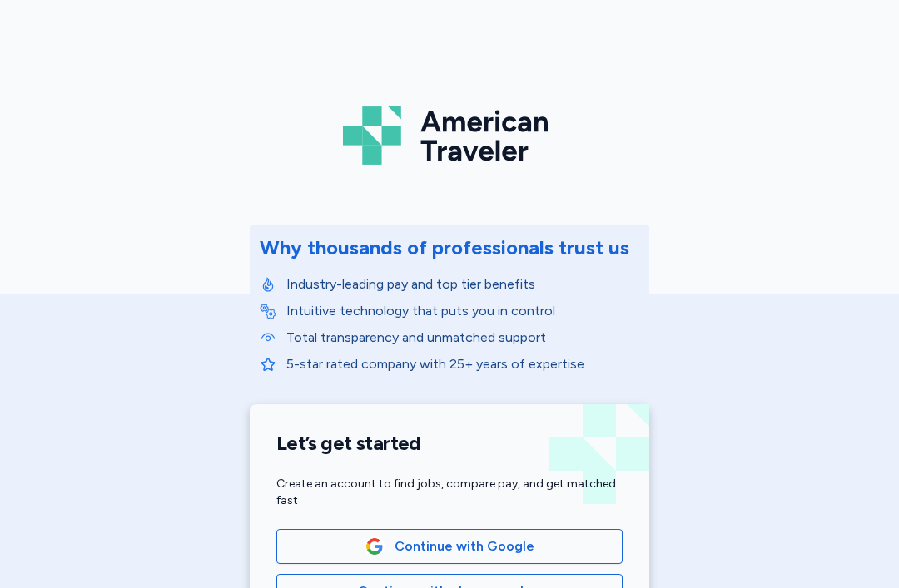 The height and width of the screenshot is (588, 899). I want to click on p: 5-star rated company with 25+ years of expertise, so click(463, 365).